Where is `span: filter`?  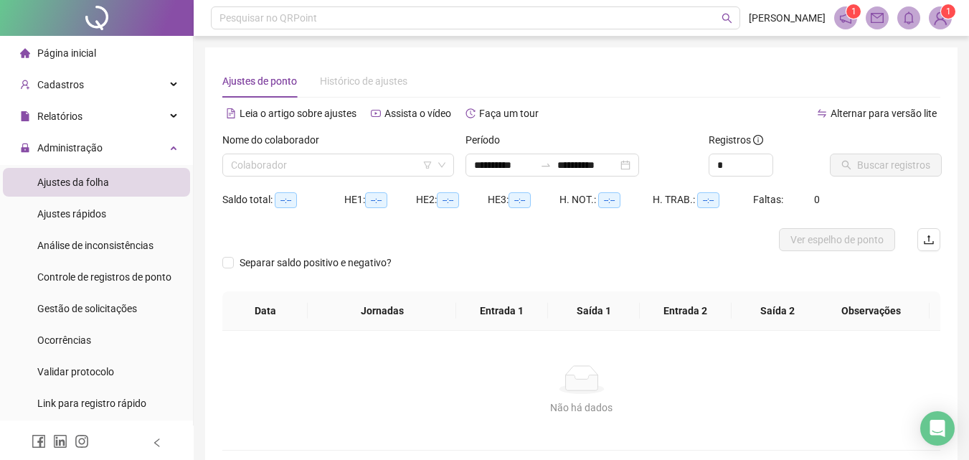
span: filter is located at coordinates (428, 165).